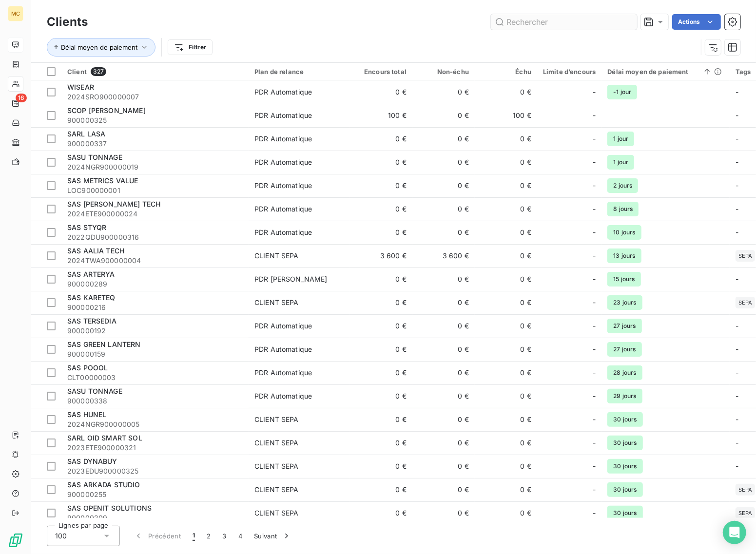  I want to click on span: SAS KARETEQ, so click(91, 298).